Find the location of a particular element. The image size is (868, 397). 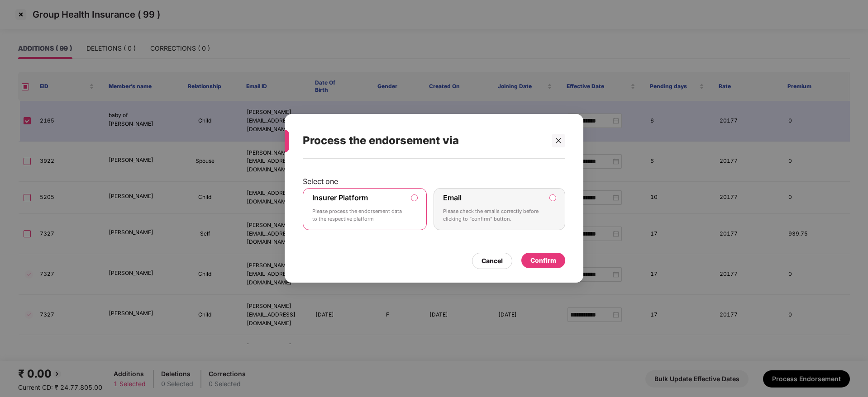

input: Insurer PlatformPlease process the endorsement data to the respective platform is located at coordinates (414, 198).